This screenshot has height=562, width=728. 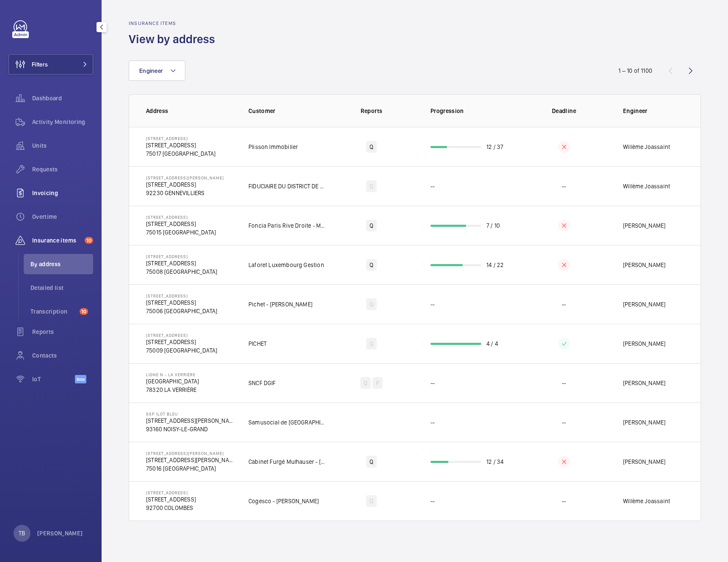 What do you see at coordinates (171, 508) in the screenshot?
I see `p: 92700 COLOMBES` at bounding box center [171, 508].